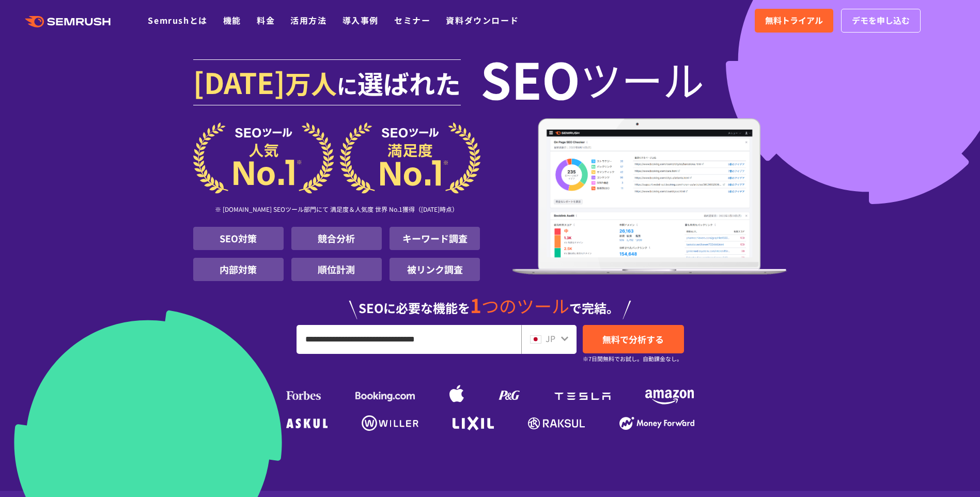 The image size is (980, 497). Describe the element at coordinates (594, 308) in the screenshot. I see `span: で完結。` at that location.